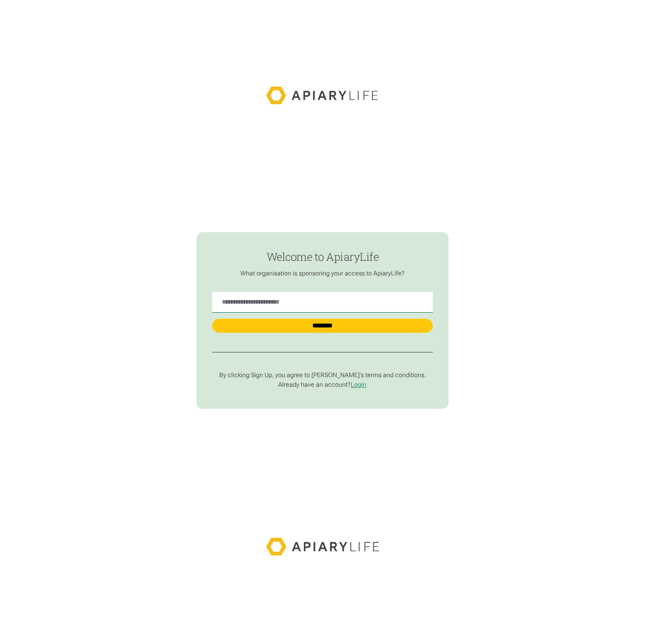 The height and width of the screenshot is (644, 645). I want to click on p: Already have an account?, so click(322, 385).